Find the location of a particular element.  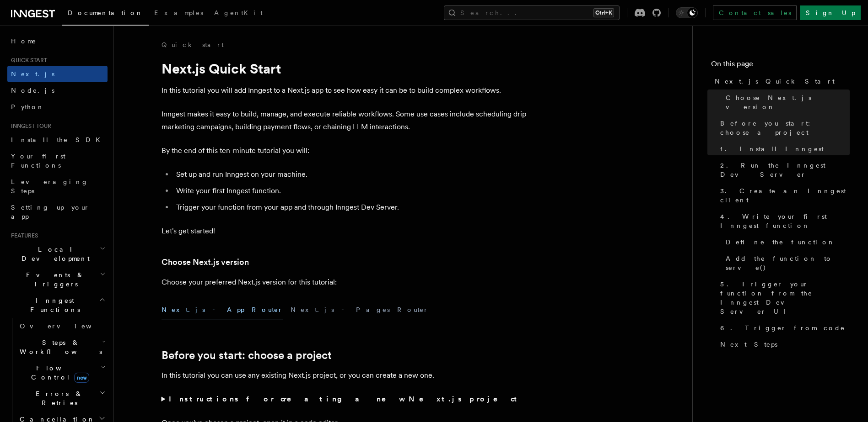

button: Local Development is located at coordinates (57, 254).